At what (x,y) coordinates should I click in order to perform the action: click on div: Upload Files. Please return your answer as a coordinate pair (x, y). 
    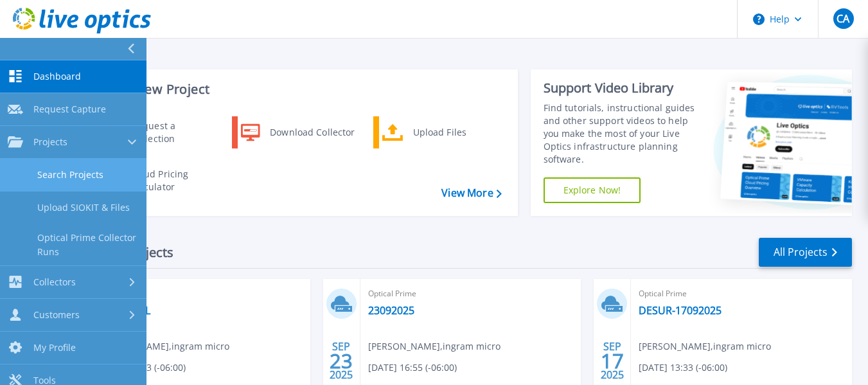
    Looking at the image, I should click on (454, 132).